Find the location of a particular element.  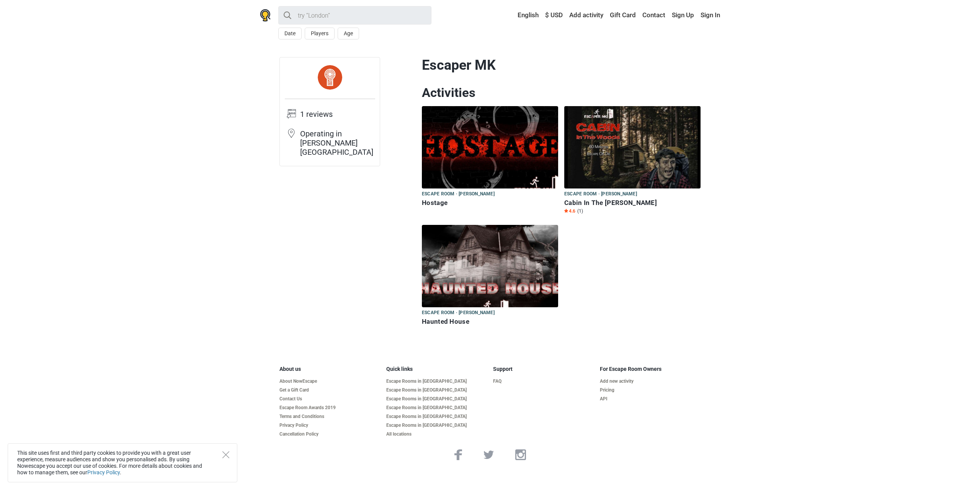

a: Sign Up is located at coordinates (683, 15).